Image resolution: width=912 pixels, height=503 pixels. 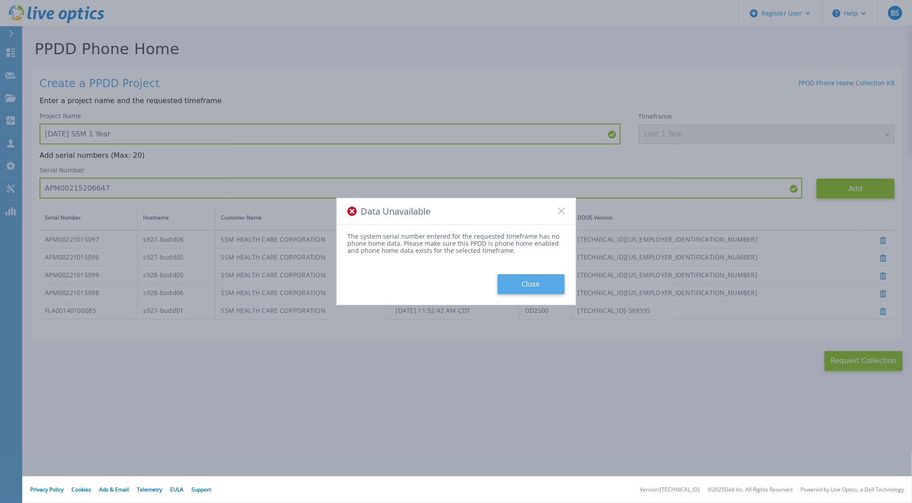 I want to click on button: Close, so click(x=531, y=284).